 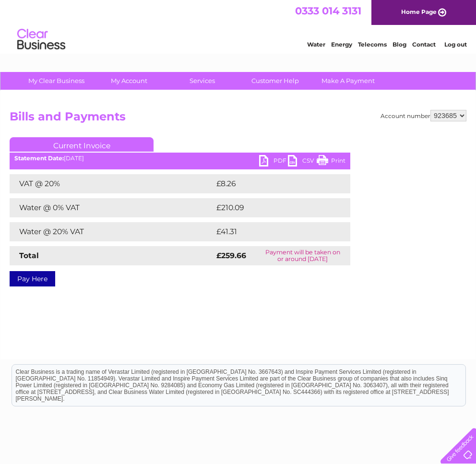 What do you see at coordinates (455, 44) in the screenshot?
I see `a: Log out` at bounding box center [455, 44].